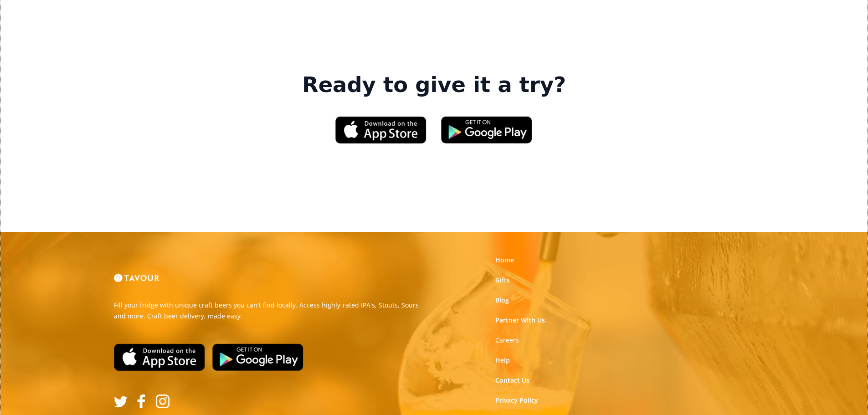 This screenshot has width=868, height=415. Describe the element at coordinates (520, 320) in the screenshot. I see `a: Partner With Us` at that location.